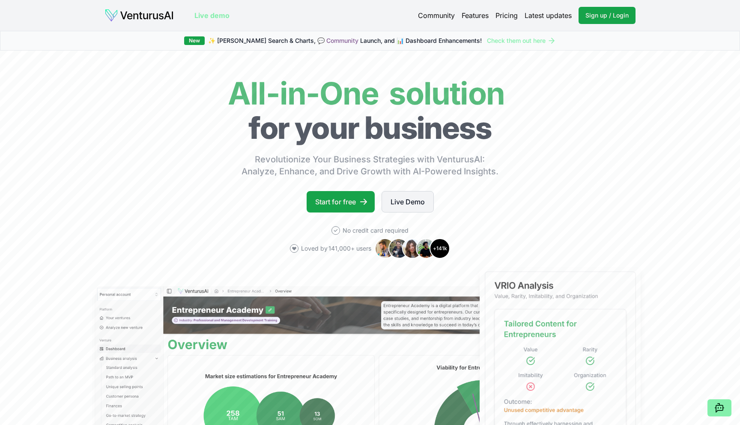 The height and width of the screenshot is (425, 740). What do you see at coordinates (607, 15) in the screenshot?
I see `a: Sign up / Login` at bounding box center [607, 15].